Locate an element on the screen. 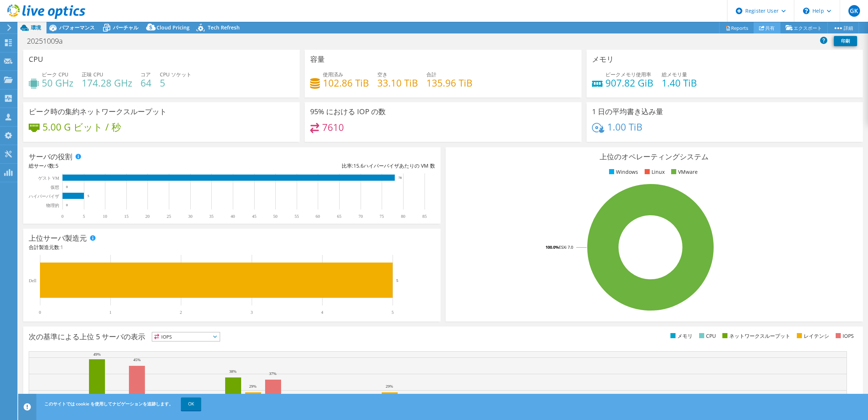 The height and width of the screenshot is (420, 868). a: OK is located at coordinates (191, 404).